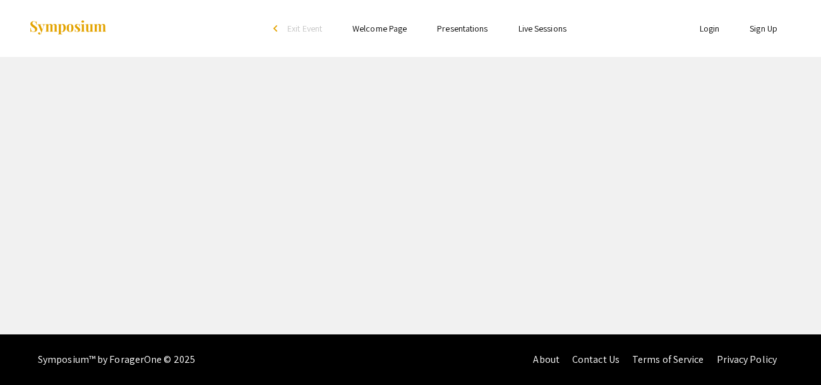 The image size is (821, 385). Describe the element at coordinates (116, 359) in the screenshot. I see `div: Symposium™ by ForagerOne © 2025` at that location.